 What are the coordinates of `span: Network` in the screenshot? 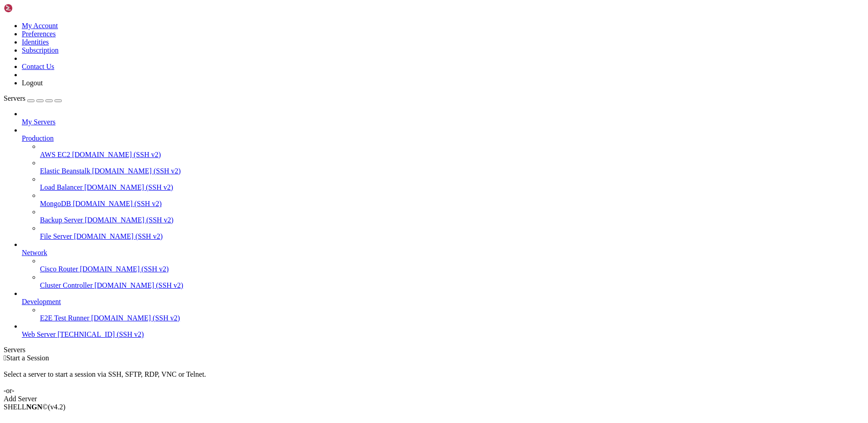 It's located at (35, 253).